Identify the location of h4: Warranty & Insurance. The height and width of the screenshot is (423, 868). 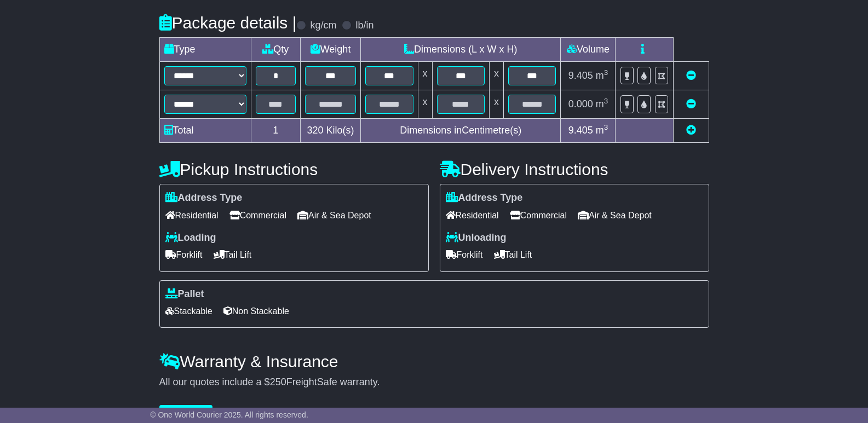
(434, 361).